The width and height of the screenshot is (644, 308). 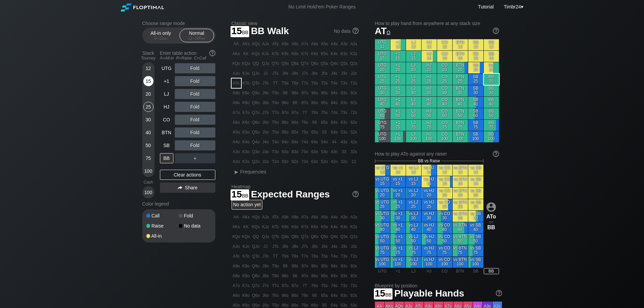 What do you see at coordinates (148, 107) in the screenshot?
I see `div: 25` at bounding box center [148, 107].